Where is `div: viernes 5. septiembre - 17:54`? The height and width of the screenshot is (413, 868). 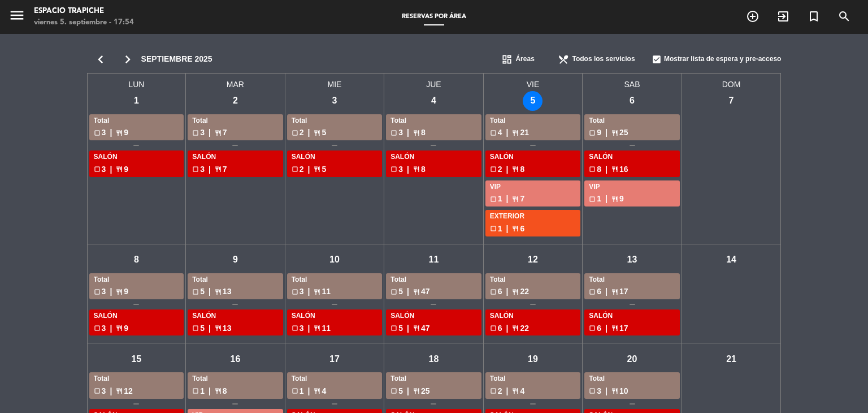
div: viernes 5. septiembre - 17:54 is located at coordinates (84, 23).